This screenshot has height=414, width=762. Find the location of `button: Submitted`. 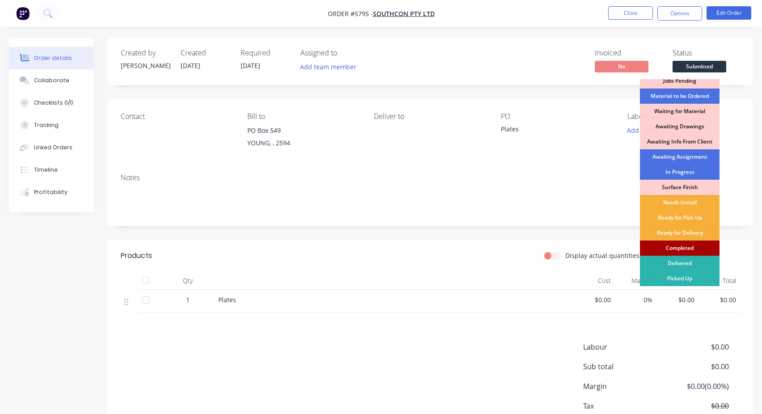

button: Submitted is located at coordinates (700, 68).